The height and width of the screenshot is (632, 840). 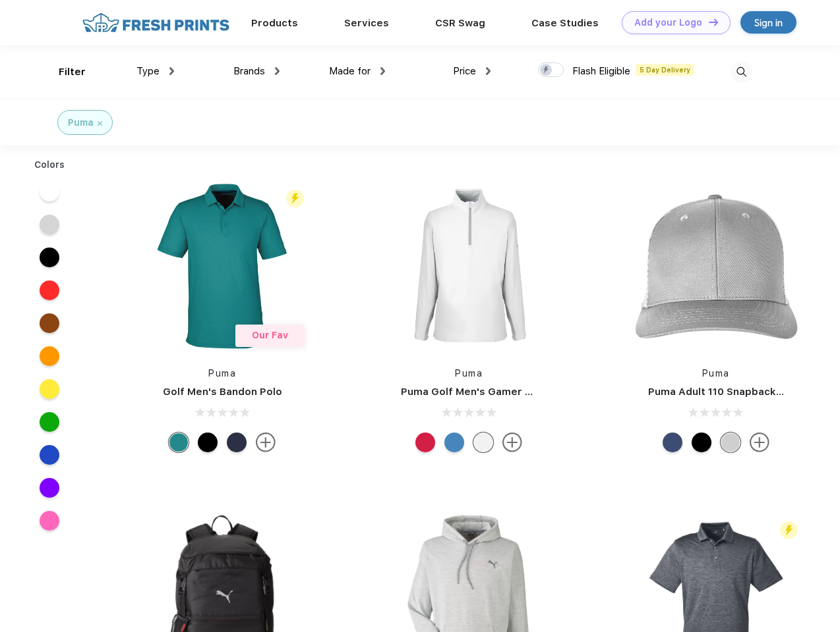 I want to click on span: Our Fav, so click(x=269, y=335).